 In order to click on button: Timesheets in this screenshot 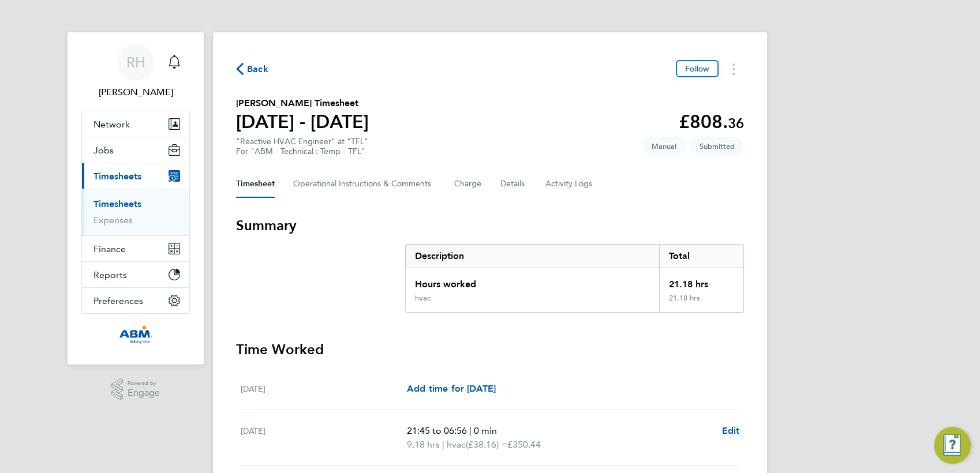, I will do `click(136, 176)`.